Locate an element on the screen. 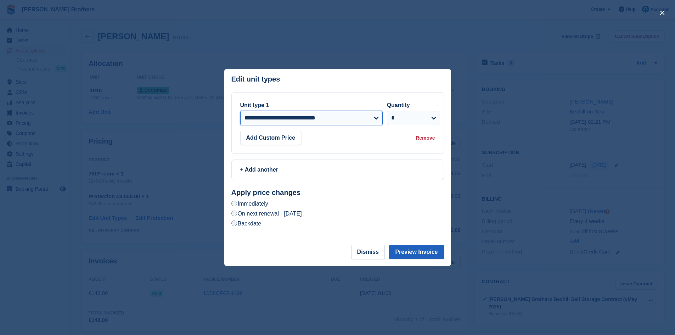  label: Backdate is located at coordinates (246, 223).